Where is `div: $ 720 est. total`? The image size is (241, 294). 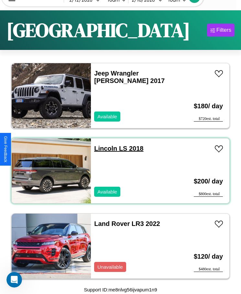
div: $ 720 est. total is located at coordinates (209, 119).